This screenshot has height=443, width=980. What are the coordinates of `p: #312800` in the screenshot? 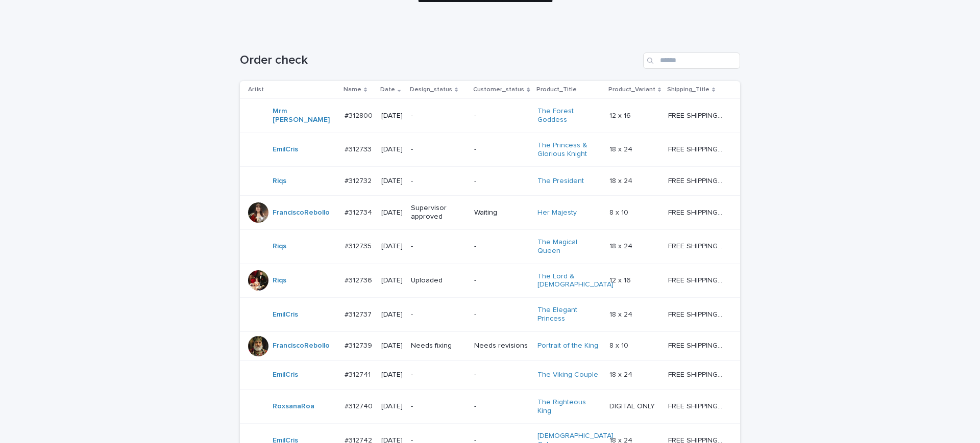 It's located at (360, 114).